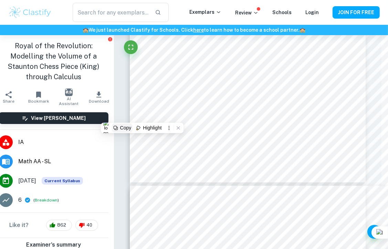  What do you see at coordinates (87, 225) in the screenshot?
I see `div: 40` at bounding box center [87, 225].